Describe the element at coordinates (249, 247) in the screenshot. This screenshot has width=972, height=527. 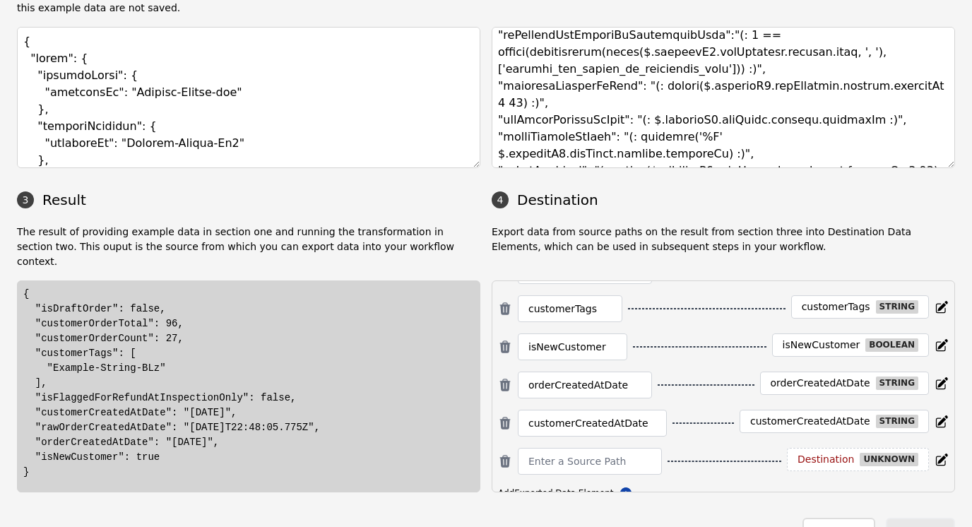
I see `p: The result of providing example data in section one and running the transformation in section two...` at that location.